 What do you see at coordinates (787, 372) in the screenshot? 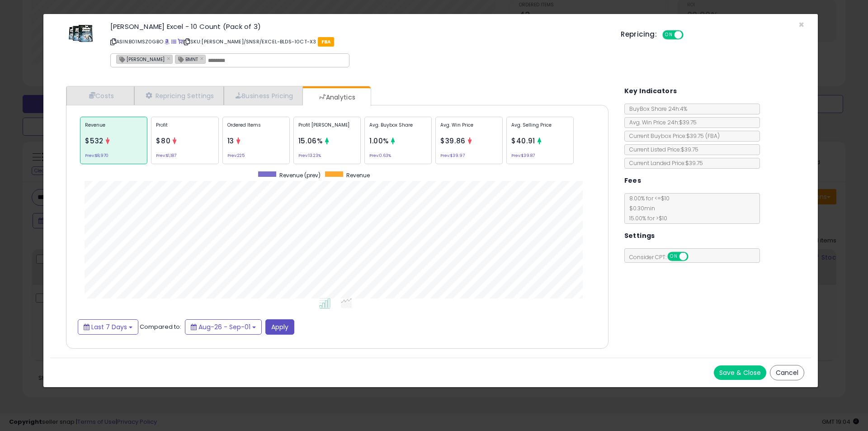
I see `button: Cancel` at bounding box center [787, 372].